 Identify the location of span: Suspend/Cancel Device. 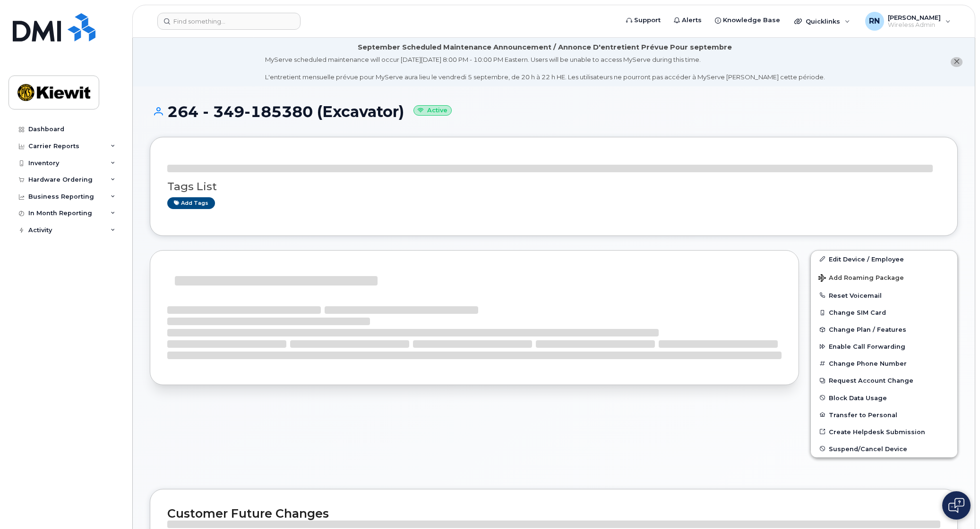
(868, 448).